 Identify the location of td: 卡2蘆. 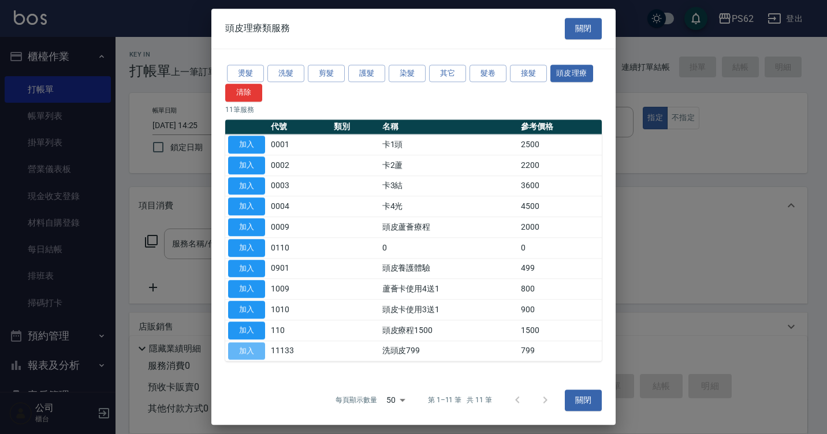
(449, 166).